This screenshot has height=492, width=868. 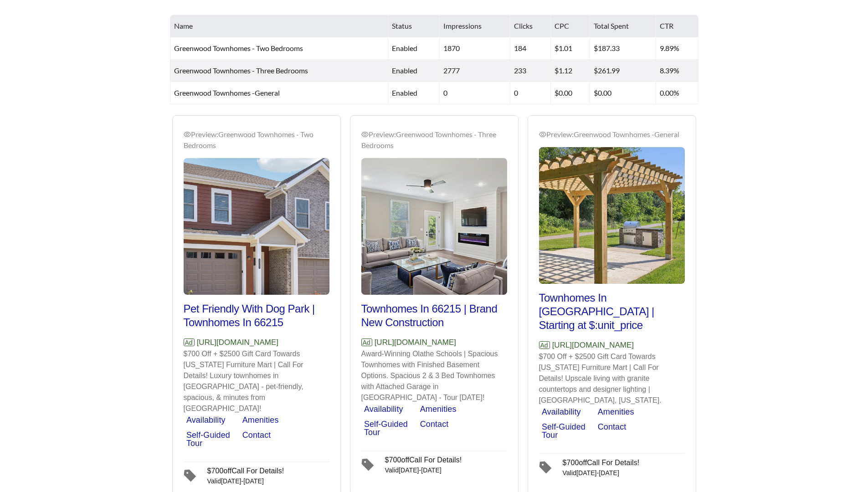 What do you see at coordinates (570, 48) in the screenshot?
I see `td: $1.01` at bounding box center [570, 48].